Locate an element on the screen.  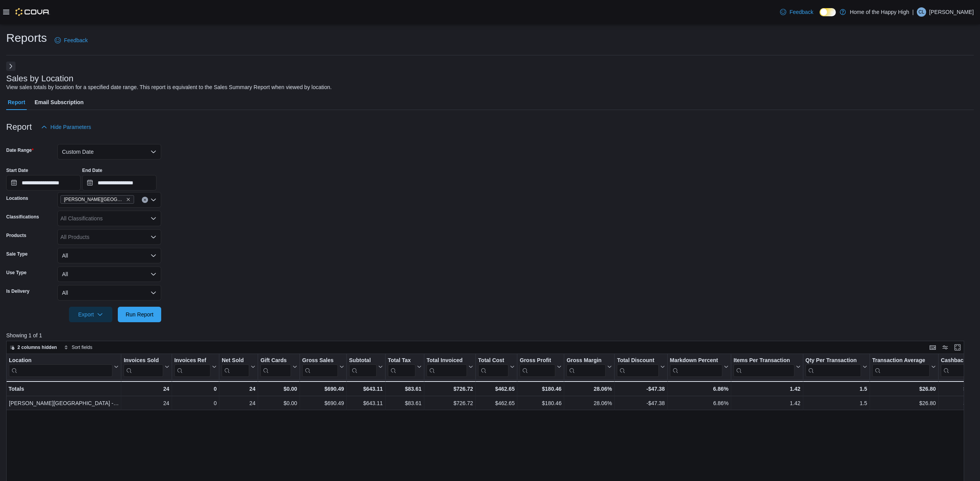
button: Qty Per Transaction is located at coordinates (836, 367).